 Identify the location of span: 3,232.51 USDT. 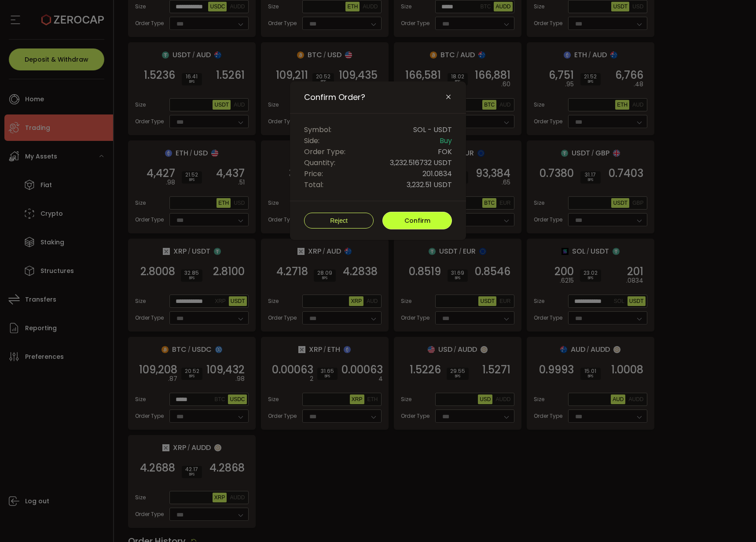
(429, 184).